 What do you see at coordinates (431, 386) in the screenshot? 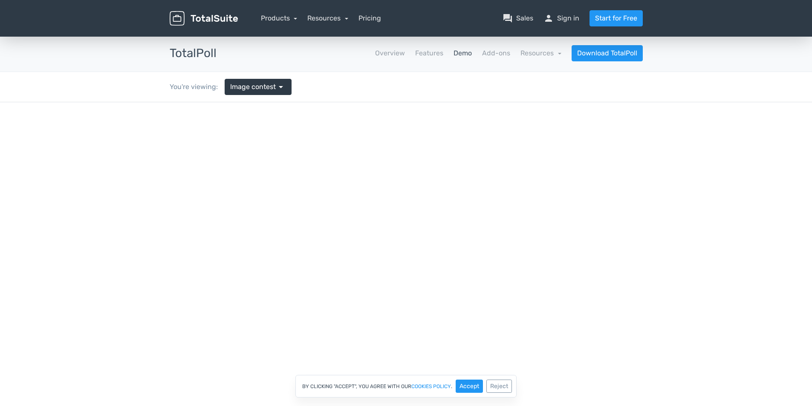
I see `a: cookies policy` at bounding box center [431, 386].